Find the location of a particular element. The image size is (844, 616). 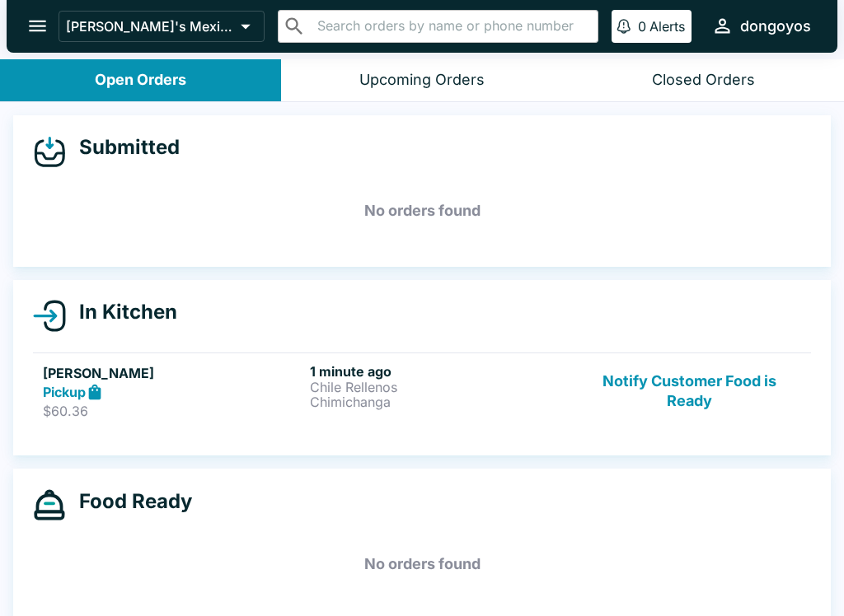

strong: Pickup is located at coordinates (64, 392).